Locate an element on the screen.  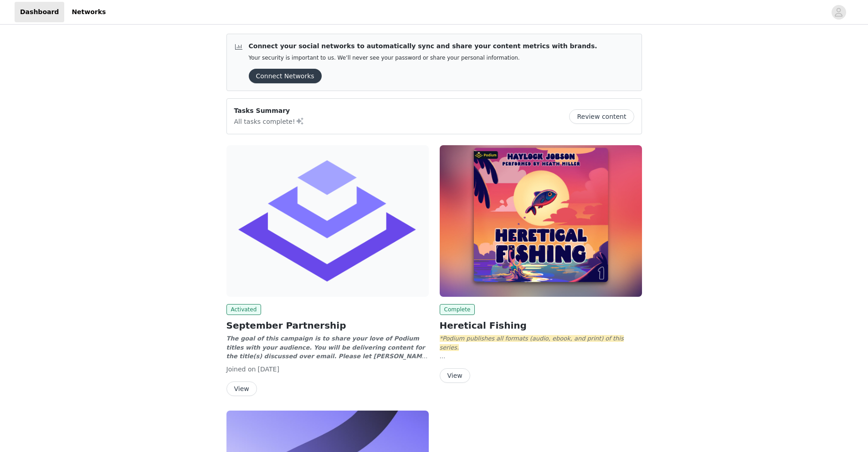
strong: The goal of this campaign is to share your love of Podium titles with your audience. You will be ... is located at coordinates (328, 352).